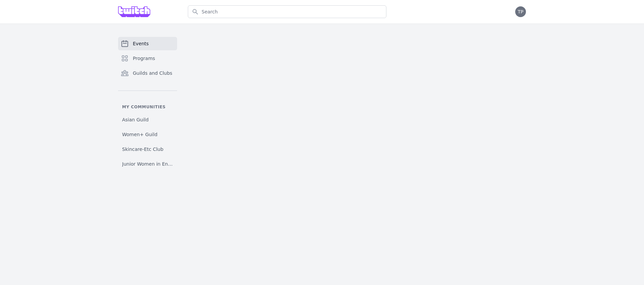 The image size is (644, 285). Describe the element at coordinates (143, 149) in the screenshot. I see `span: Skincare-Etc Club` at that location.